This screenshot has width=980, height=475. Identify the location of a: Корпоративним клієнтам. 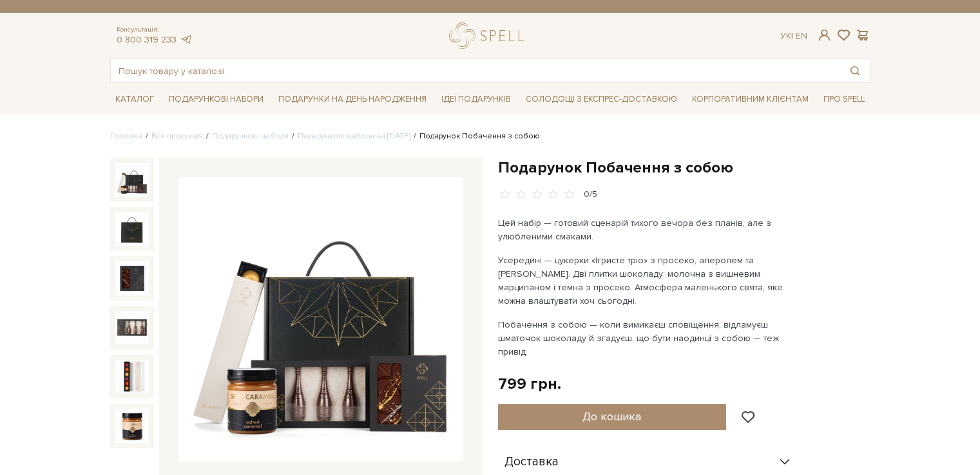
(750, 99).